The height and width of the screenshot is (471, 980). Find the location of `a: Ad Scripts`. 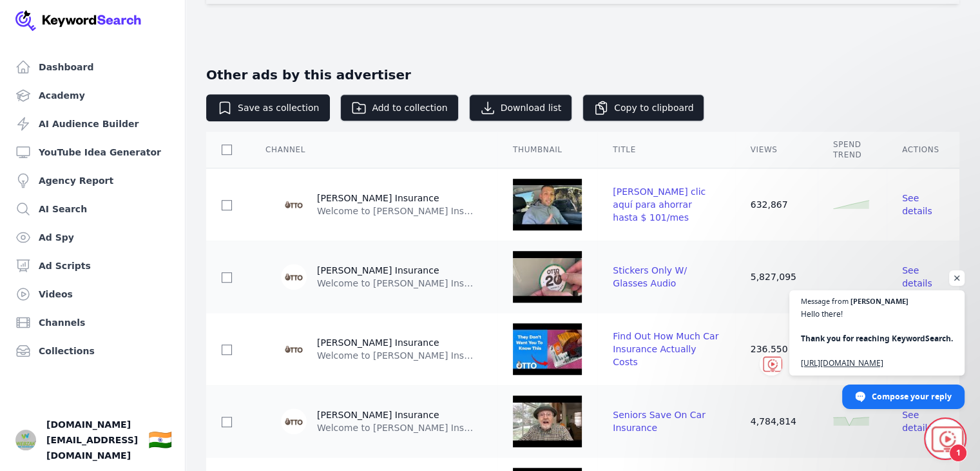

a: Ad Scripts is located at coordinates (93, 266).